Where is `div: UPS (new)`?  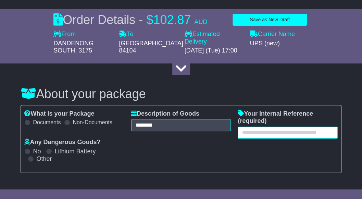
div: UPS (new) is located at coordinates (279, 44).